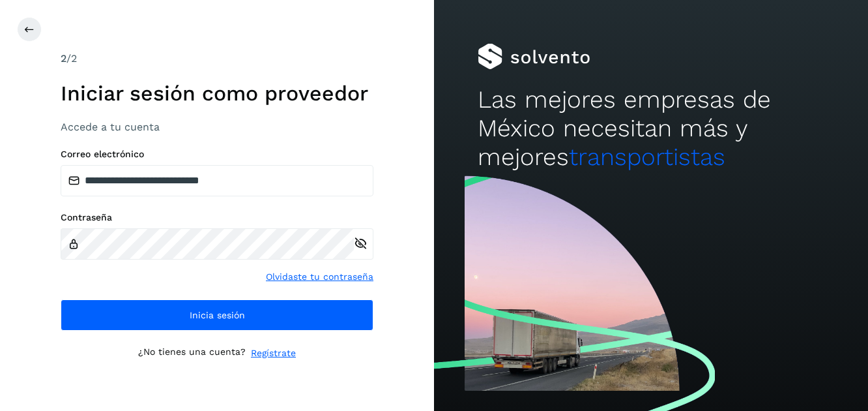  I want to click on span: 2, so click(63, 58).